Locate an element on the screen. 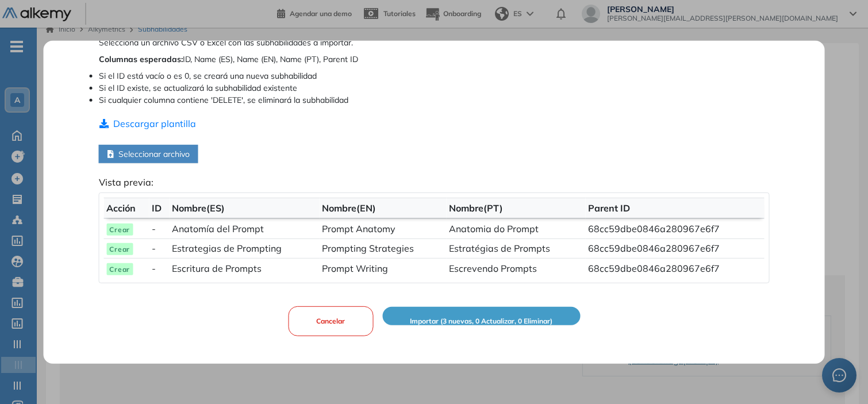 This screenshot has width=868, height=404. li: Si cualquier columna contiene 'DELETE', se eliminará la subhabilidad is located at coordinates (434, 100).